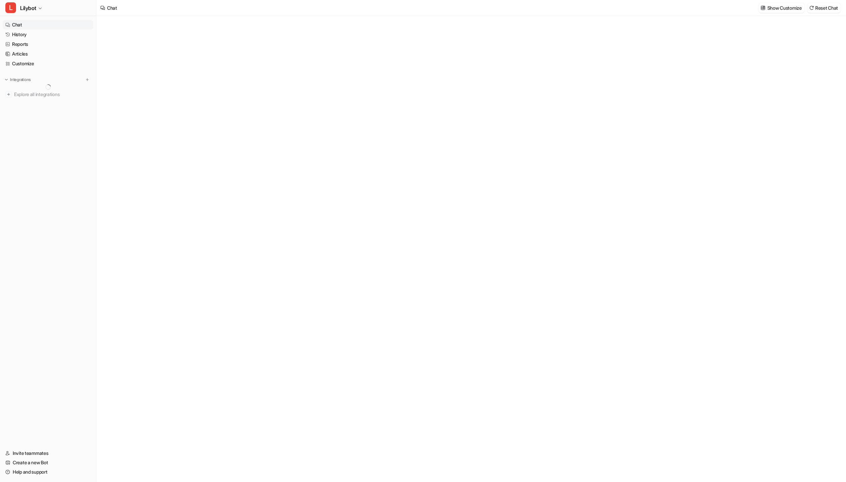 Image resolution: width=846 pixels, height=482 pixels. I want to click on a: Articles, so click(48, 54).